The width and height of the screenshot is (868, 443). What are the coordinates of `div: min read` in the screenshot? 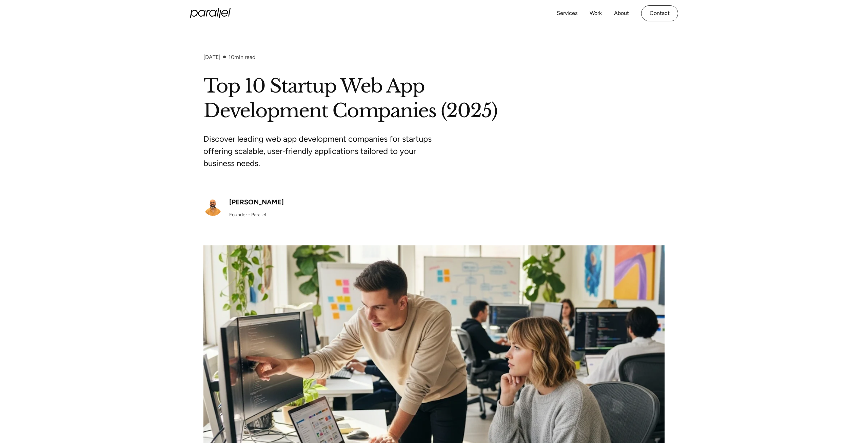 It's located at (242, 57).